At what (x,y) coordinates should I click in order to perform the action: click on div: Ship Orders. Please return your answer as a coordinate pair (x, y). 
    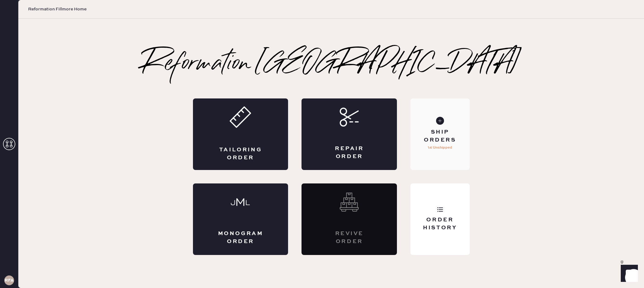
    Looking at the image, I should click on (440, 136).